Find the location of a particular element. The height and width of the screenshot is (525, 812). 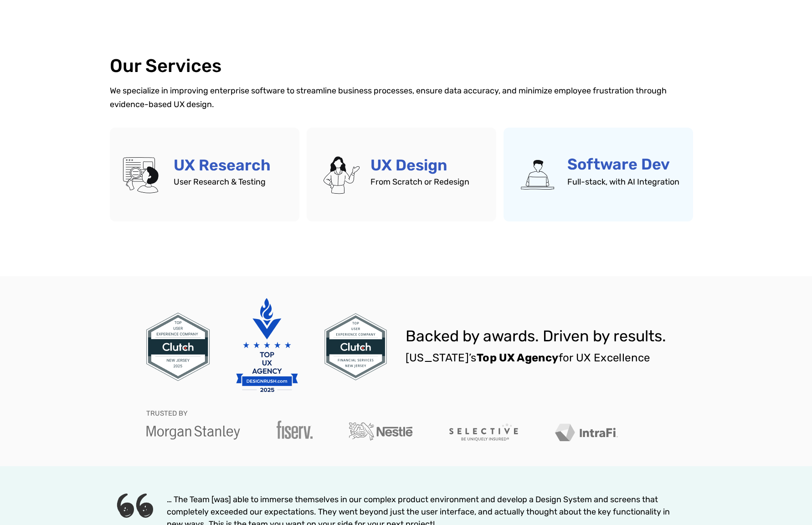

span: Last Name is located at coordinates (195, 4).